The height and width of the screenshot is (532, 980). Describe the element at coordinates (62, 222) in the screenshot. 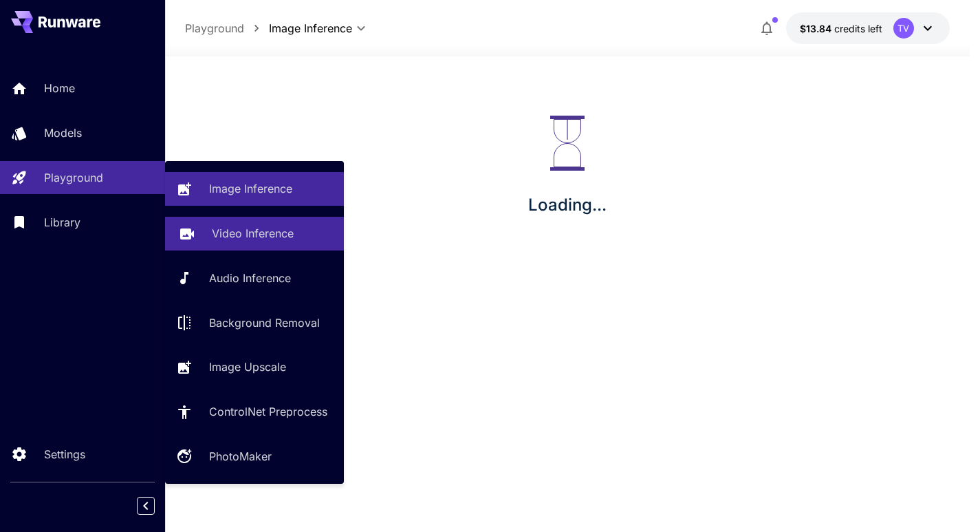

I see `p: Library` at that location.